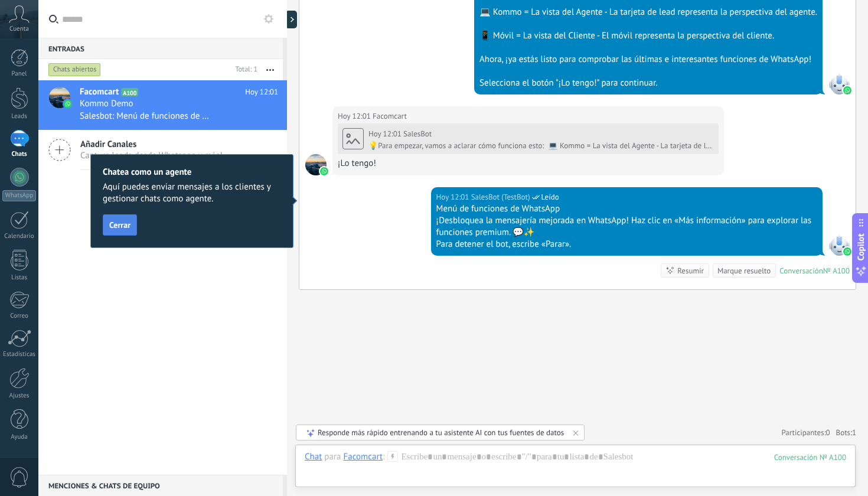 The height and width of the screenshot is (496, 868). What do you see at coordinates (541, 145) in the screenshot?
I see `div: 💡Para empezar, vamos a aclarar cómo funciona esto: 💻 Kommo = La vista del Agente - La tarjeta de ...` at bounding box center [541, 145].